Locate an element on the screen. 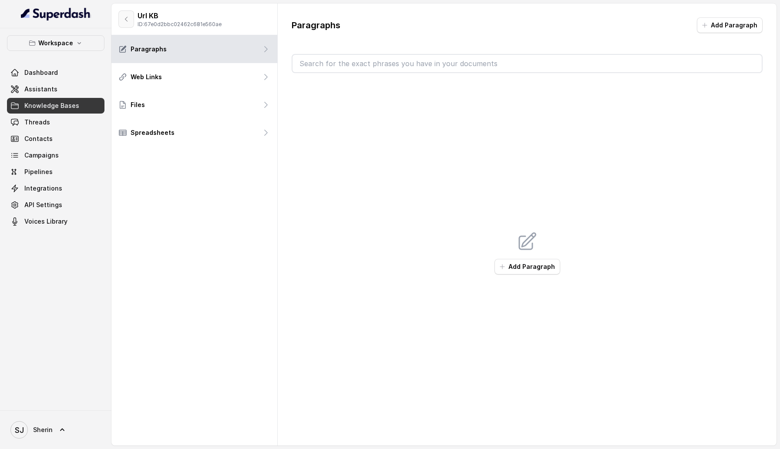 Image resolution: width=780 pixels, height=449 pixels. span: Threads is located at coordinates (37, 122).